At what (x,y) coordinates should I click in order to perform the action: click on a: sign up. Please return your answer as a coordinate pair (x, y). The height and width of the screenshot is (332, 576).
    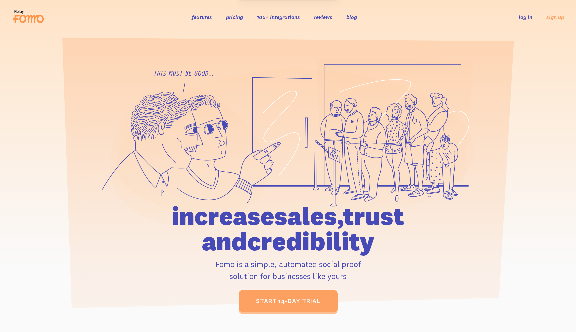
    Looking at the image, I should click on (555, 17).